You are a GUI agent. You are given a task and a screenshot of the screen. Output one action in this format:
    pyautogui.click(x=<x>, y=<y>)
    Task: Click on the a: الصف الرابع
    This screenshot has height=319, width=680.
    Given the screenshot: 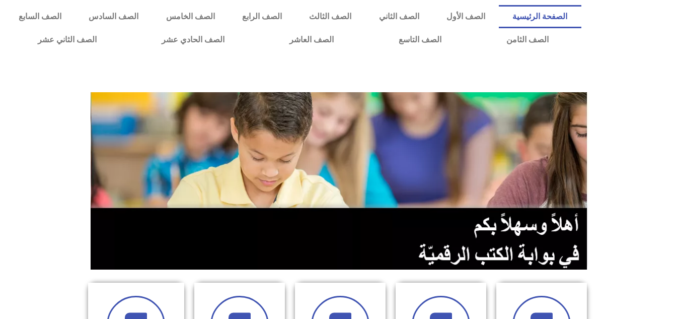 What is the action you would take?
    pyautogui.click(x=262, y=17)
    